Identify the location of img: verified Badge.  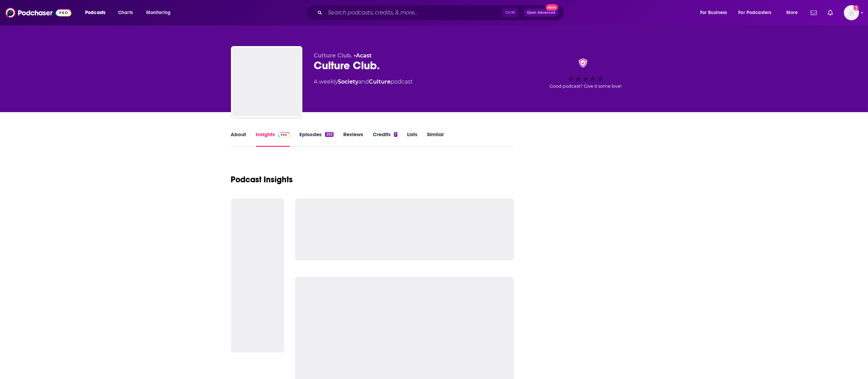
(583, 63).